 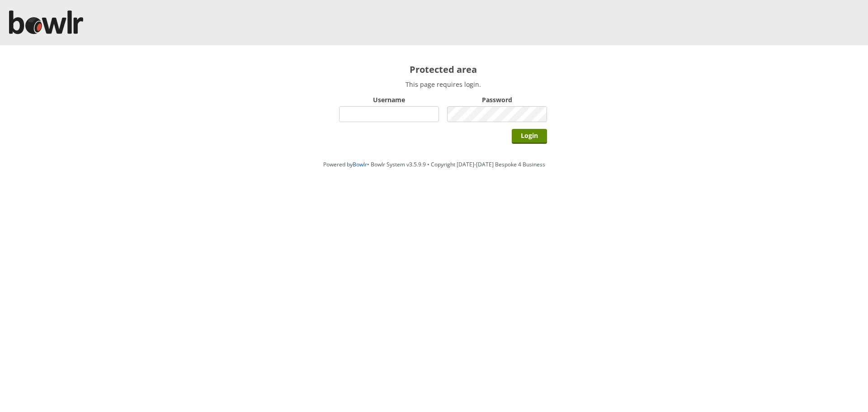 What do you see at coordinates (443, 84) in the screenshot?
I see `p: This page requires login.` at bounding box center [443, 84].